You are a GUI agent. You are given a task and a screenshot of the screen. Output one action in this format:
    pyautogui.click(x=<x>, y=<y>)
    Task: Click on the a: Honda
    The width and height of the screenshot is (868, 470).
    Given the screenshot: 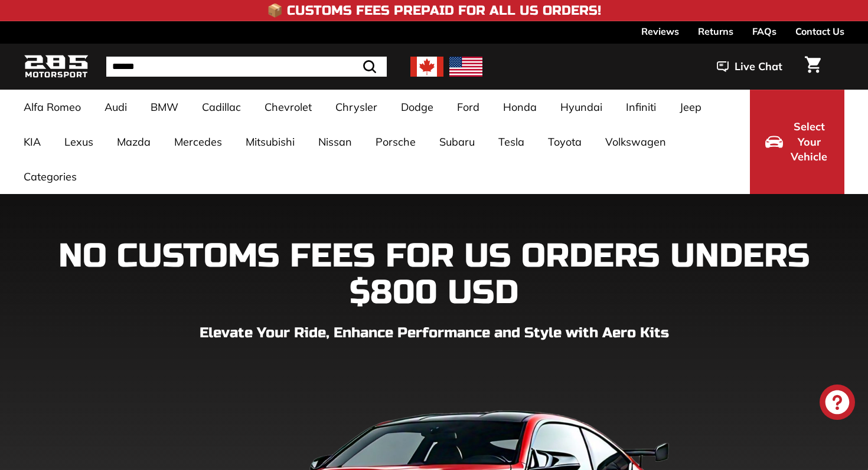 What is the action you would take?
    pyautogui.click(x=520, y=107)
    